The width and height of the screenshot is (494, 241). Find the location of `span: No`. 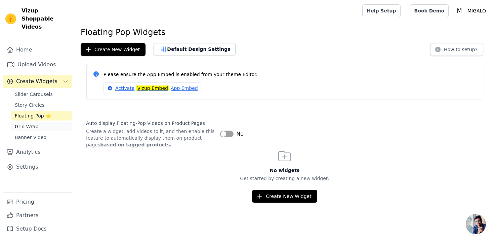

span: No is located at coordinates (240, 134).